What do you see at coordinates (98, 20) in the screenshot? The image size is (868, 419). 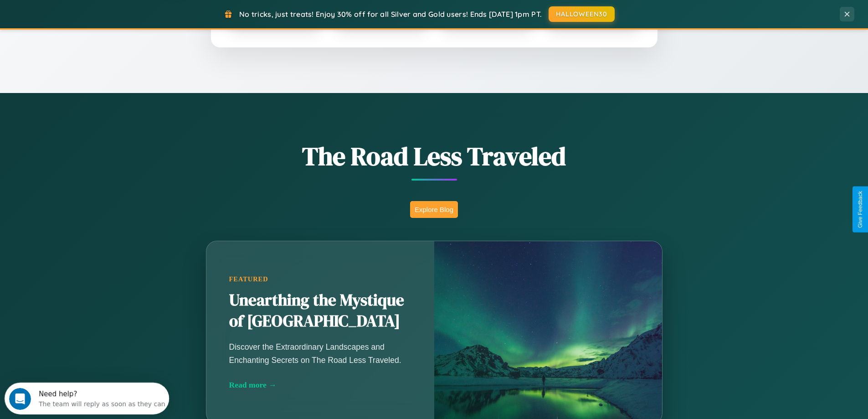 I see `div: The team will reply as soon as they can` at bounding box center [98, 20].